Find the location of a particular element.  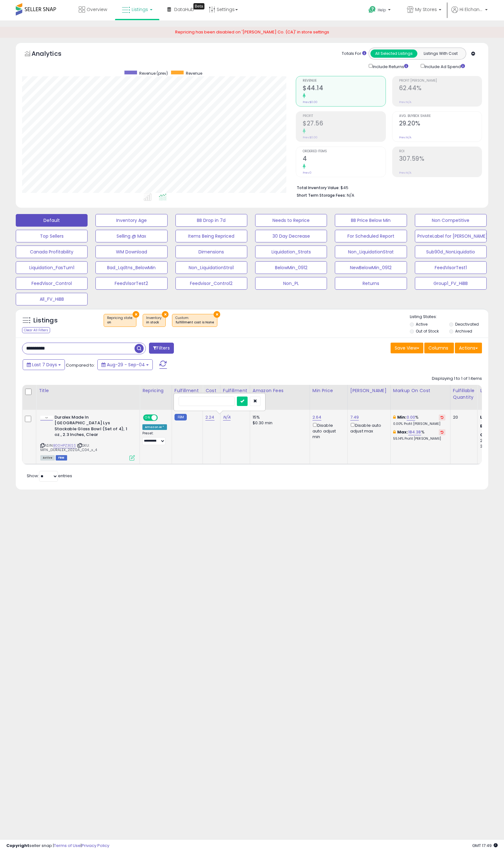

button: NewBelowMin_0912 is located at coordinates (371, 268).